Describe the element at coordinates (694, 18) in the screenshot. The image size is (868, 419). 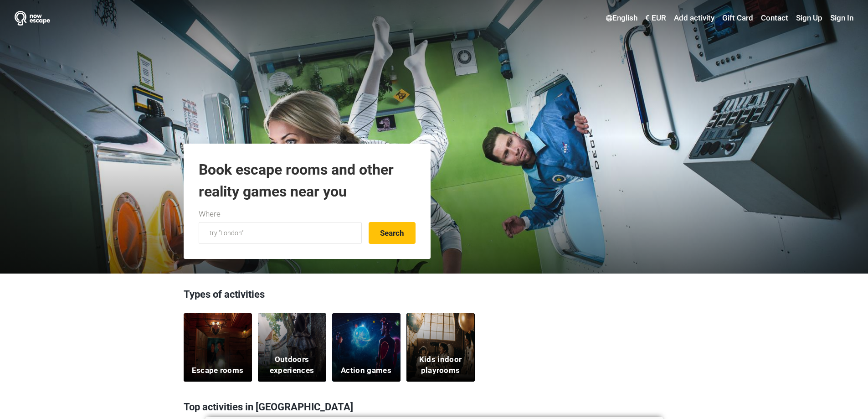
I see `a: Add activity` at that location.